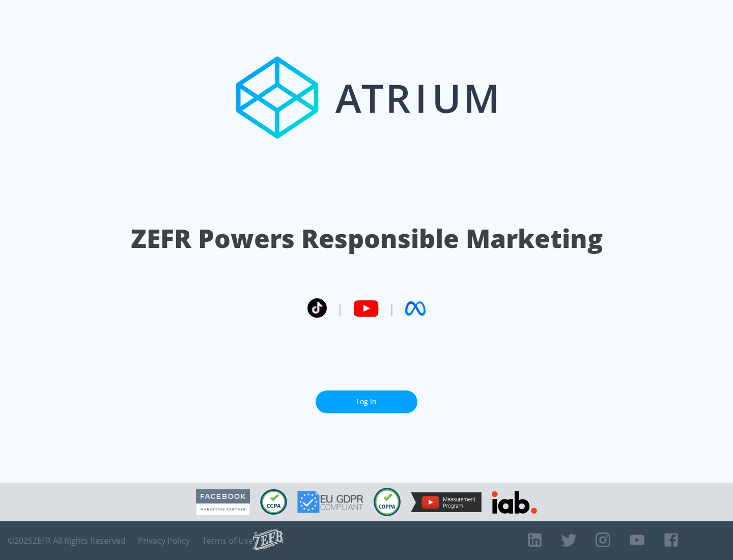 This screenshot has height=560, width=733. I want to click on h1: ZEFR Powers Responsible Marketing, so click(366, 238).